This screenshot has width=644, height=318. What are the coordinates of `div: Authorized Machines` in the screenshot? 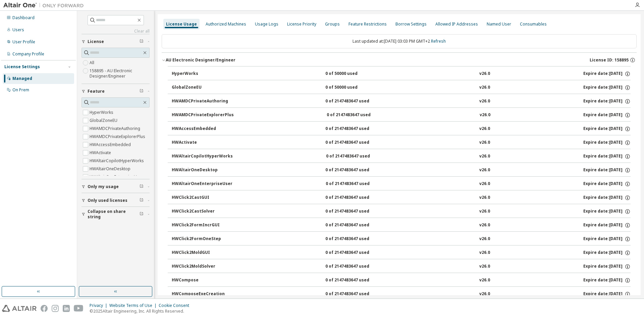 It's located at (226, 24).